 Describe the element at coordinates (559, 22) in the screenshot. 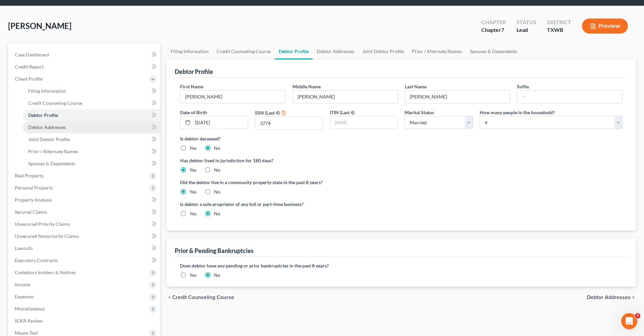

I see `div: District` at that location.